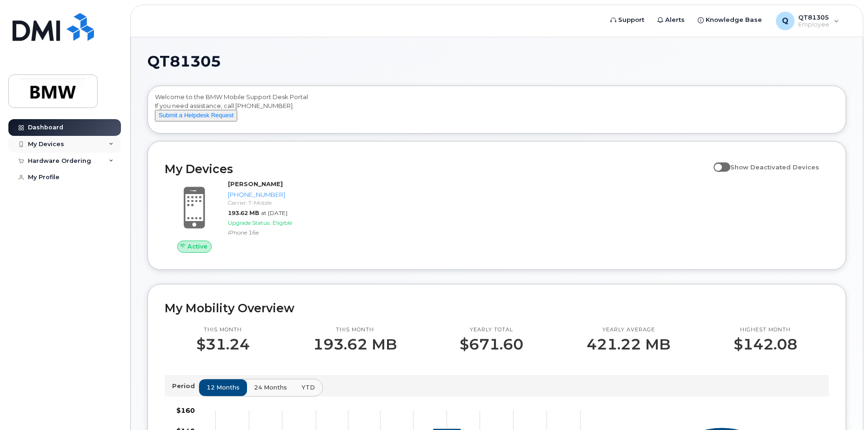 The image size is (868, 430). What do you see at coordinates (717, 162) in the screenshot?
I see `input: Show Deactivated Devices` at bounding box center [717, 162].